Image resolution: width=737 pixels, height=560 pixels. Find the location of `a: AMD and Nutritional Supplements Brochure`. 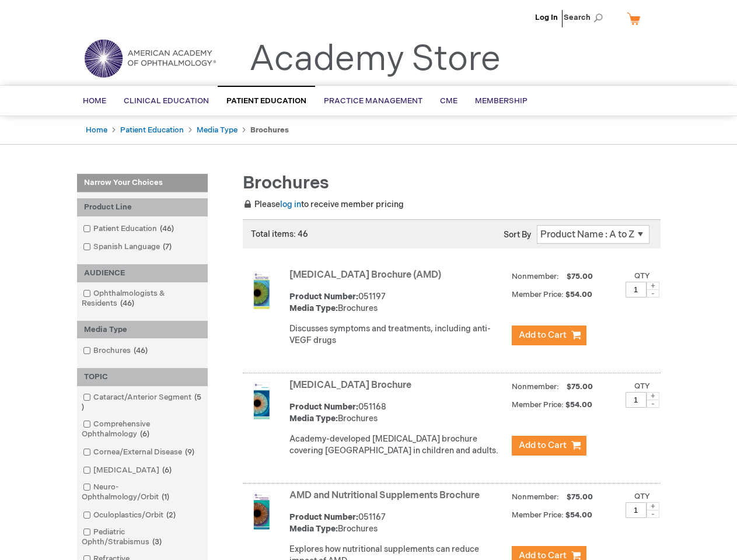

a: AMD and Nutritional Supplements Brochure is located at coordinates (384, 495).